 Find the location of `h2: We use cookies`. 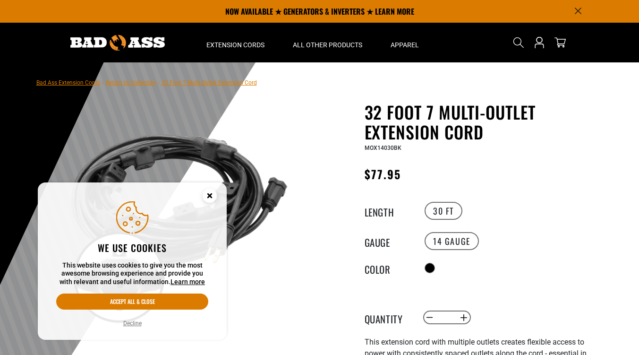

h2: We use cookies is located at coordinates (132, 248).